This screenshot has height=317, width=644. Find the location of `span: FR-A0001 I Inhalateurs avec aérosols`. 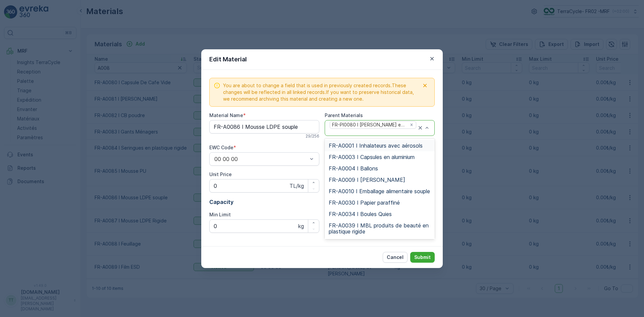

span: FR-A0001 I Inhalateurs avec aérosols is located at coordinates (376, 146).